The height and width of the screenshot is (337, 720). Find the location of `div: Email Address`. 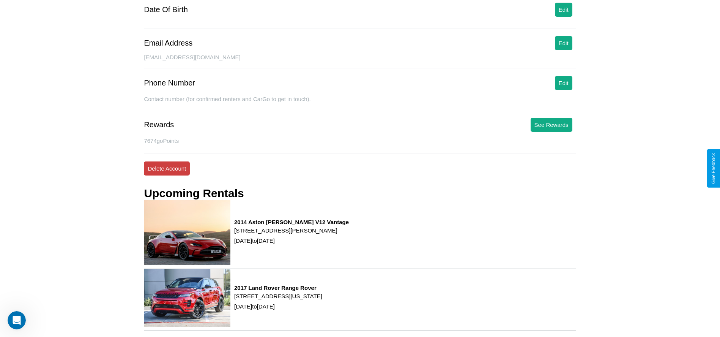

div: Email Address is located at coordinates (168, 43).